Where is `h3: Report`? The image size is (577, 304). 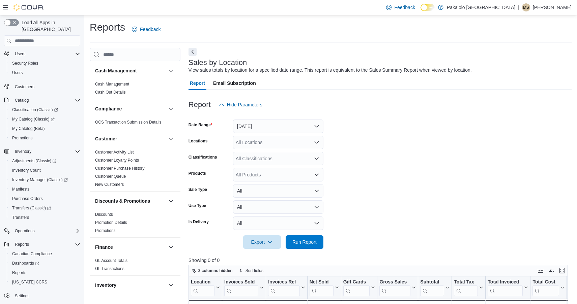
h3: Report is located at coordinates (200, 105).